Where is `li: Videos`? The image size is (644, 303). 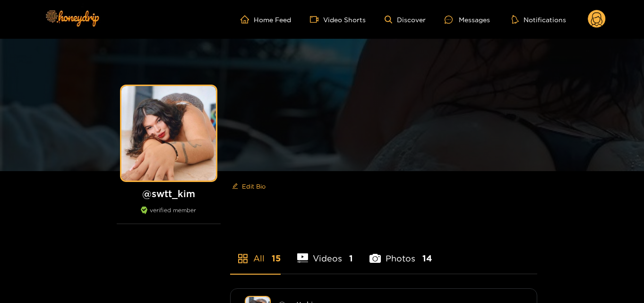
li: Videos is located at coordinates (325, 252).